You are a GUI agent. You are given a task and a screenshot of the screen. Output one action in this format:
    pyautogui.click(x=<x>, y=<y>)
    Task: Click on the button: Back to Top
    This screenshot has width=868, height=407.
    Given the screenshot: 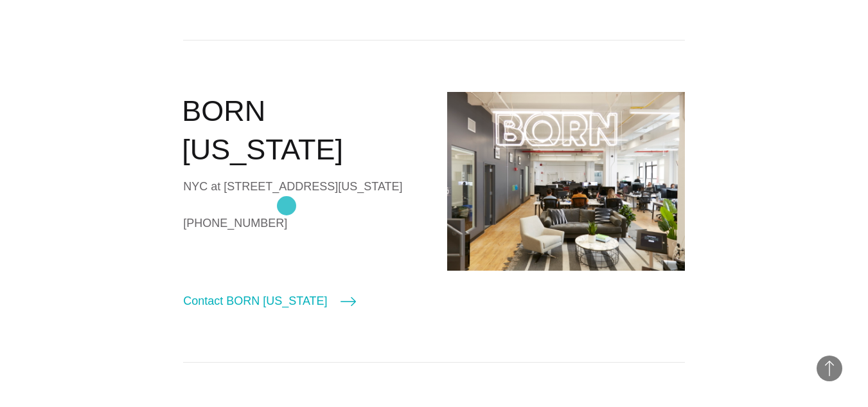 What is the action you would take?
    pyautogui.click(x=829, y=368)
    